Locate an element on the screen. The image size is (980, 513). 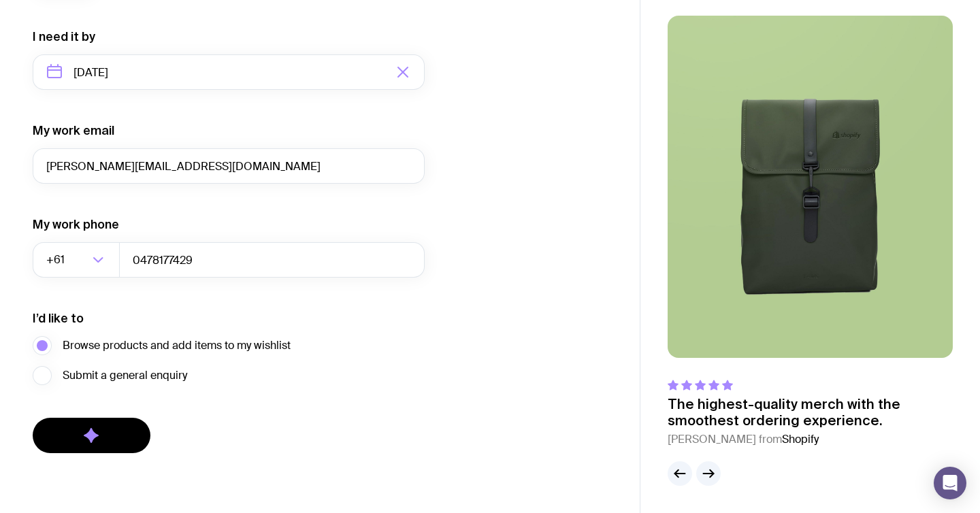
input: 0400123456 is located at coordinates (271, 260).